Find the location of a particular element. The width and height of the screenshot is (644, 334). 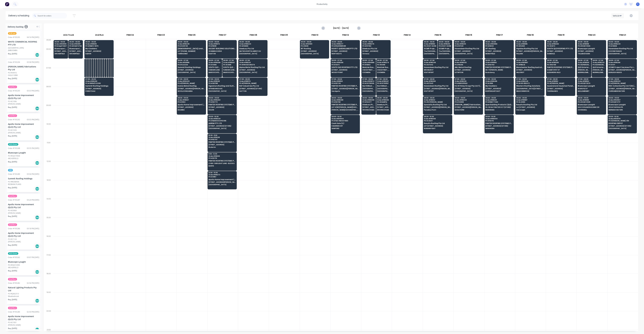

span: Order # 195241 is located at coordinates (253, 63).